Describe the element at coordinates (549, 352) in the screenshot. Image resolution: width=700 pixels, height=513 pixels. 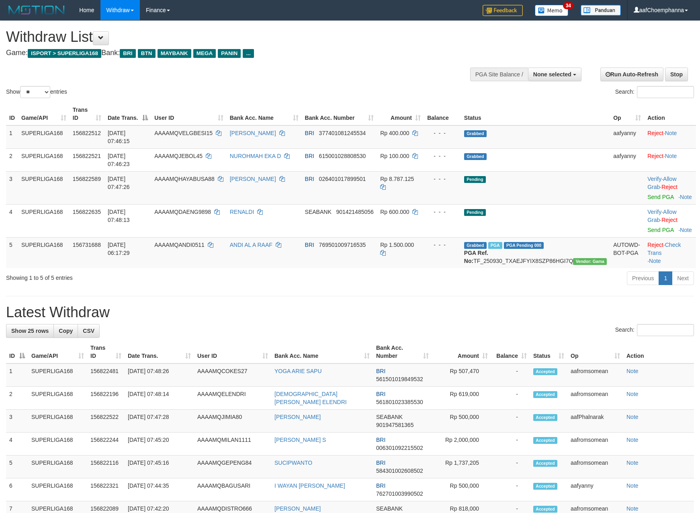
I see `th: Status: activate to sort column ascending` at that location.